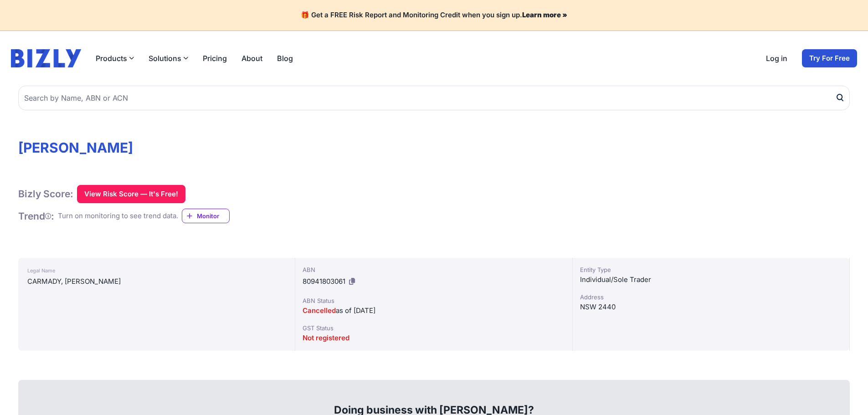 The width and height of the screenshot is (868, 415). What do you see at coordinates (285, 58) in the screenshot?
I see `a: Blog` at bounding box center [285, 58].